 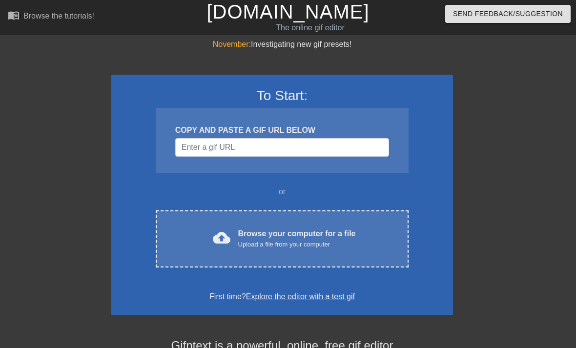 I want to click on div: Browse your computer for a file, so click(x=297, y=239).